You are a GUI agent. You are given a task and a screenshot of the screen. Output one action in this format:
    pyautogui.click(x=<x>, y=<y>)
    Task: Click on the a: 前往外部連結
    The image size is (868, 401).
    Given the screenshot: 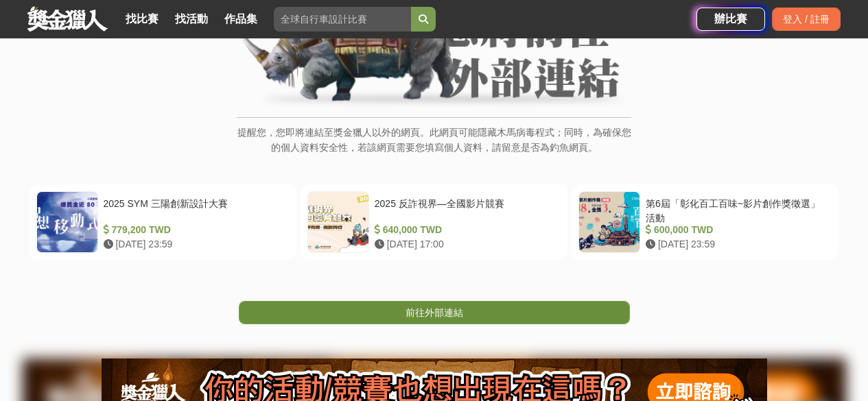 What is the action you would take?
    pyautogui.click(x=434, y=312)
    